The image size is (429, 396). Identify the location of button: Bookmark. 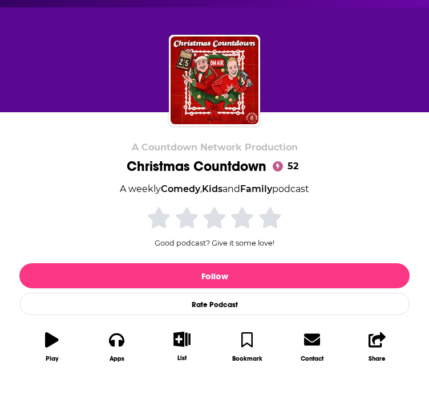
(247, 346).